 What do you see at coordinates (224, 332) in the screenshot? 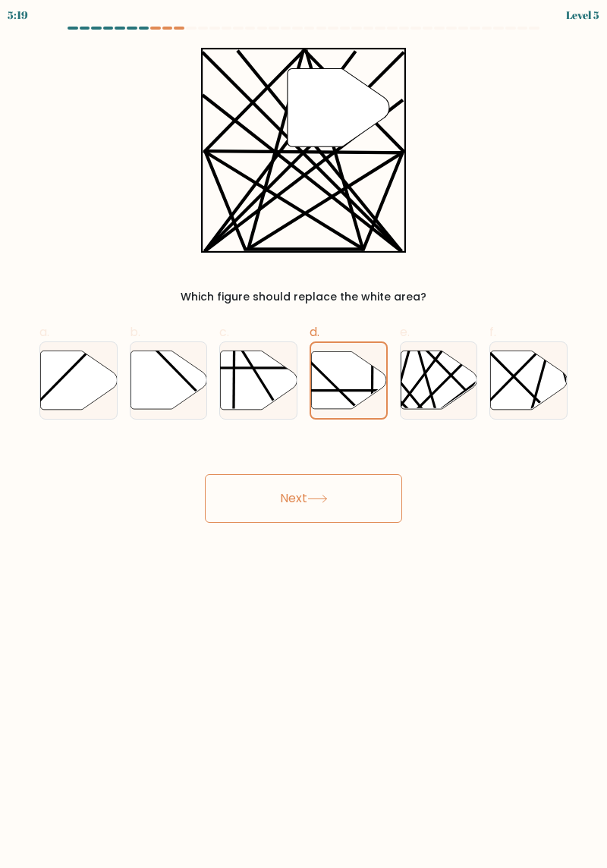
I see `span: c.` at bounding box center [224, 332].